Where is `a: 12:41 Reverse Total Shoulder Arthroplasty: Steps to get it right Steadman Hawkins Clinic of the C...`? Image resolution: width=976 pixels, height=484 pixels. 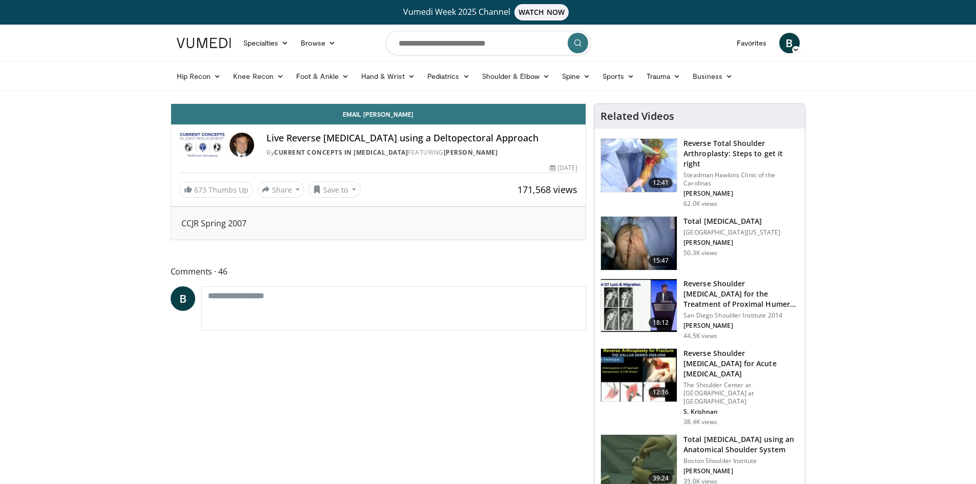
a: 12:41 Reverse Total Shoulder Arthroplasty: Steps to get it right Steadman Hawkins Clinic of the C... is located at coordinates (699, 173).